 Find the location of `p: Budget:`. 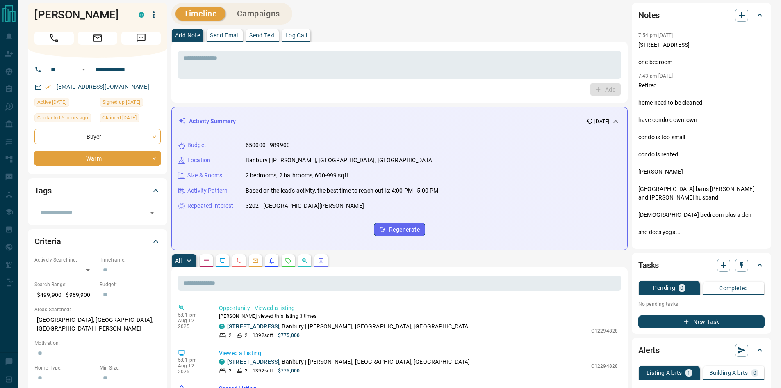

p: Budget: is located at coordinates (130, 284).